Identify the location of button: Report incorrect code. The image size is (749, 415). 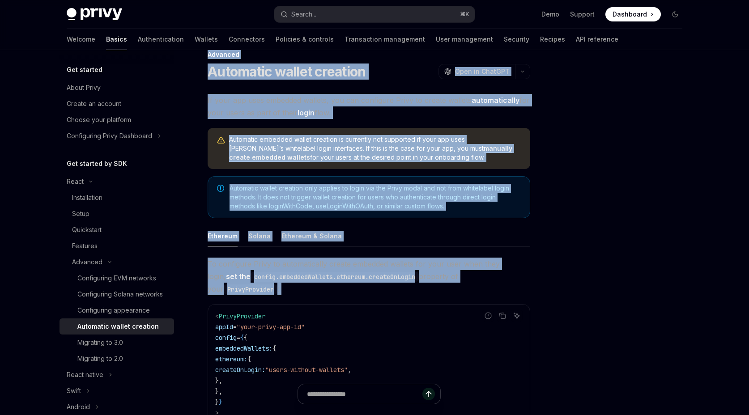
(488, 316).